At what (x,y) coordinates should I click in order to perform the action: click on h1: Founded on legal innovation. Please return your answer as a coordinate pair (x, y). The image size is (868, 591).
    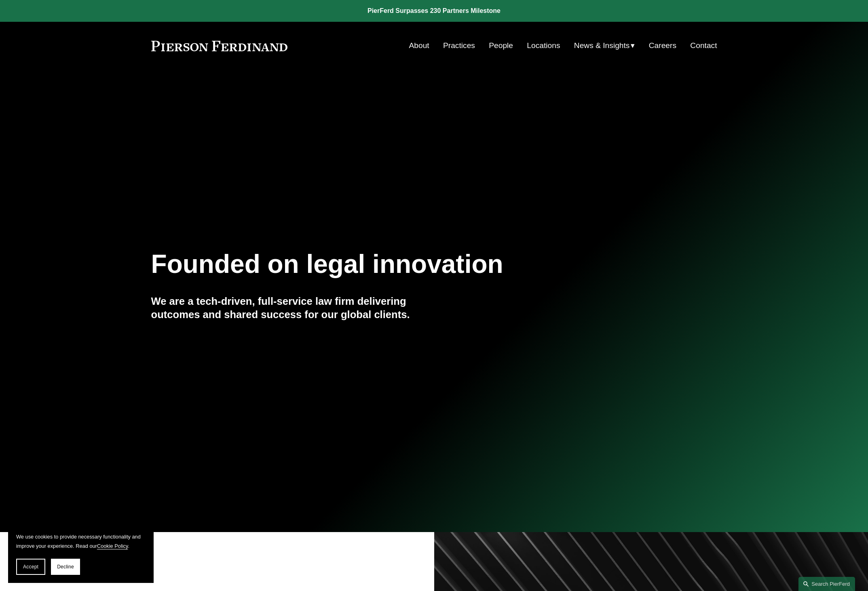
    Looking at the image, I should click on (386, 264).